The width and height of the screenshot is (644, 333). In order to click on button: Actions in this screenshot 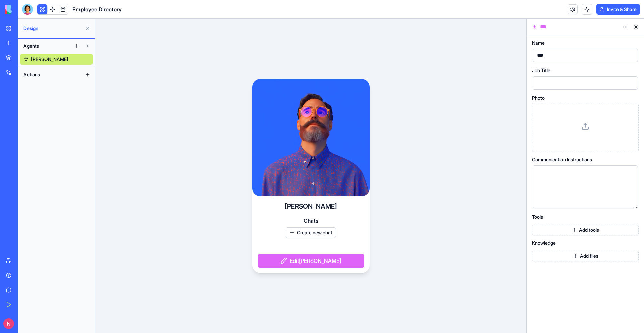, I will do `click(51, 75)`.